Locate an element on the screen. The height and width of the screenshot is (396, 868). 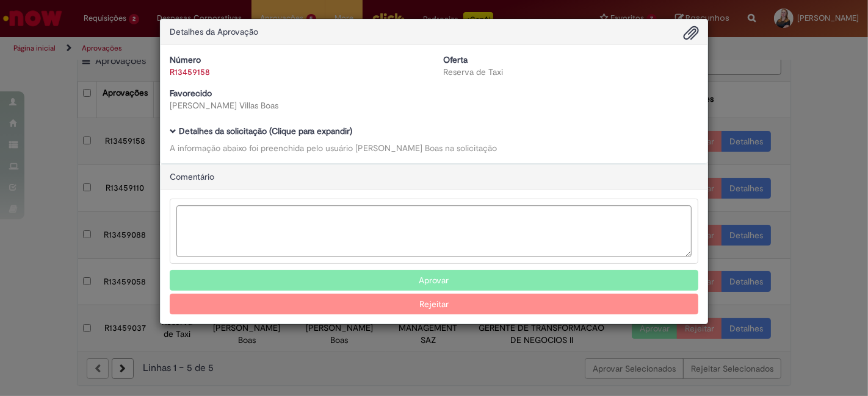
h5: Detalhes da solicitação (Clique para expandir) is located at coordinates (434, 131).